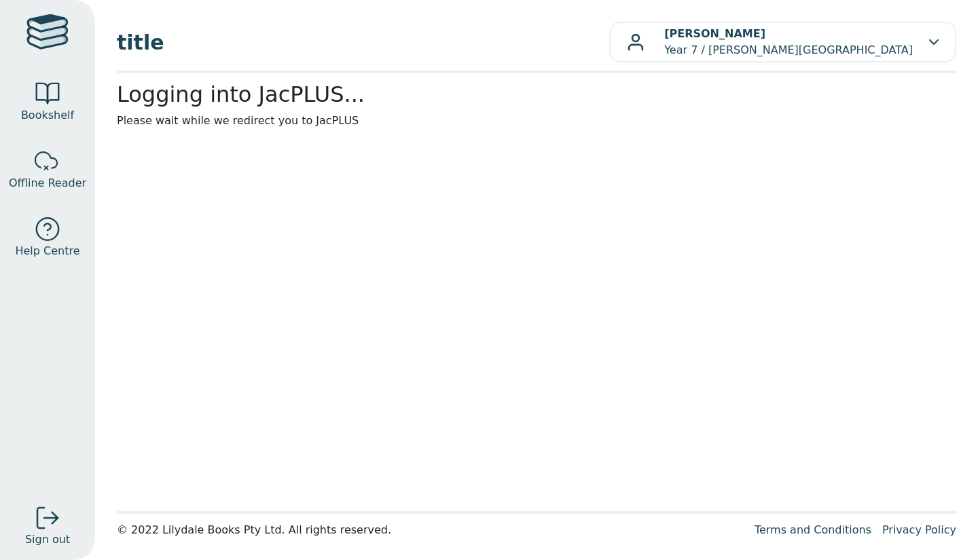 Image resolution: width=978 pixels, height=560 pixels. Describe the element at coordinates (430, 530) in the screenshot. I see `div: © 2022 Lilydale Books Pty Ltd. All rights reserved.` at that location.